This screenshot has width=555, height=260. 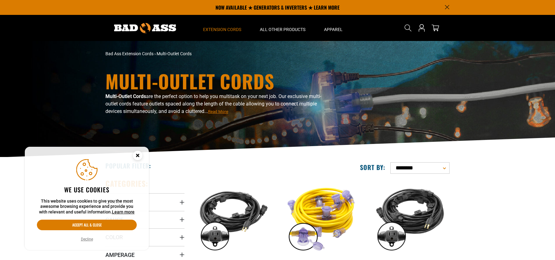 I want to click on a: Learn more, so click(x=123, y=212).